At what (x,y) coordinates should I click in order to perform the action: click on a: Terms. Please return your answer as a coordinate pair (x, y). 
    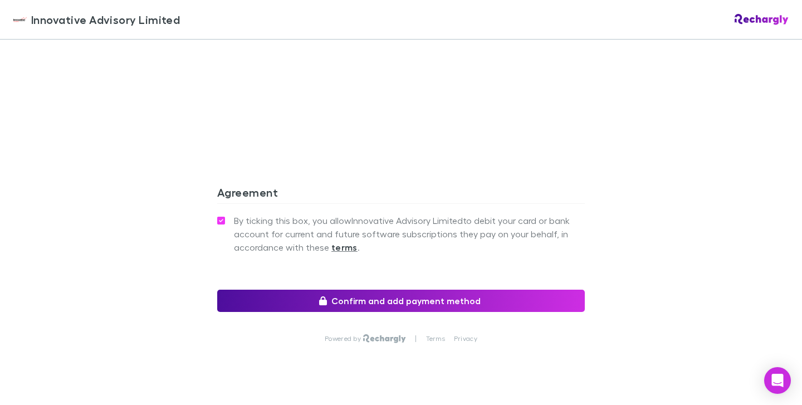
    Looking at the image, I should click on (436, 339).